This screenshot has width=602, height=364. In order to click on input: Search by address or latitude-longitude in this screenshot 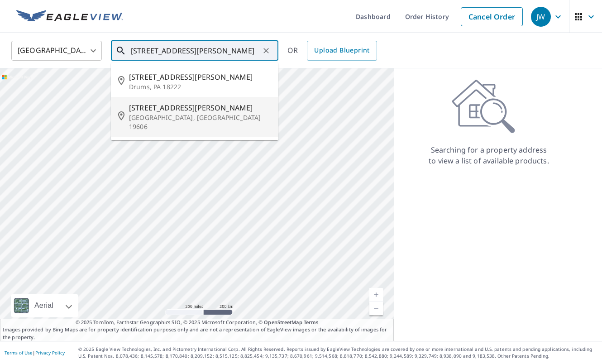, I will do `click(195, 50)`.